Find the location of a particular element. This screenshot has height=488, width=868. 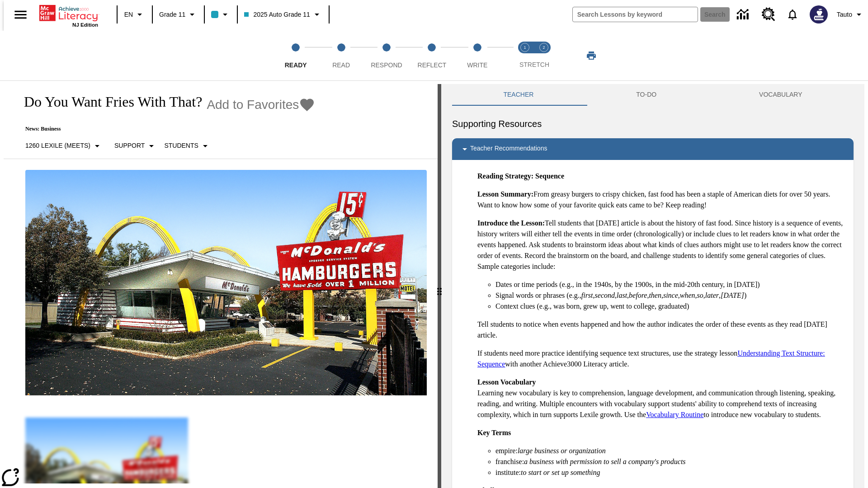

button: Teacher is located at coordinates (518, 95).